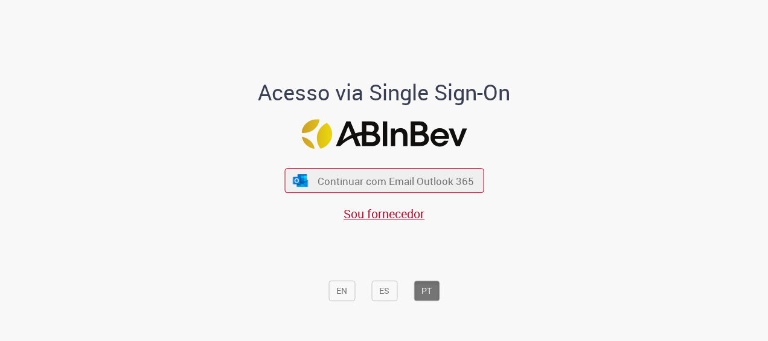 Image resolution: width=768 pixels, height=341 pixels. I want to click on a: Sou fornecedor, so click(384, 214).